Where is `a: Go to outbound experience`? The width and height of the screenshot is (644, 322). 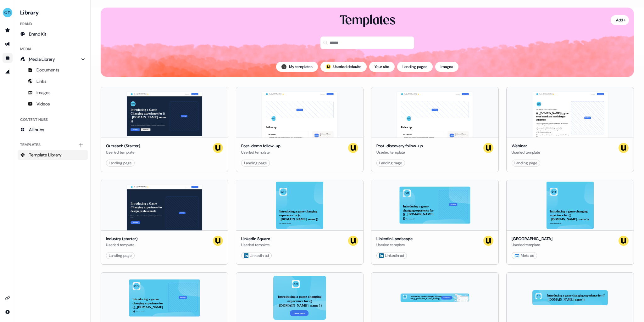
a: Go to outbound experience is located at coordinates (8, 44).